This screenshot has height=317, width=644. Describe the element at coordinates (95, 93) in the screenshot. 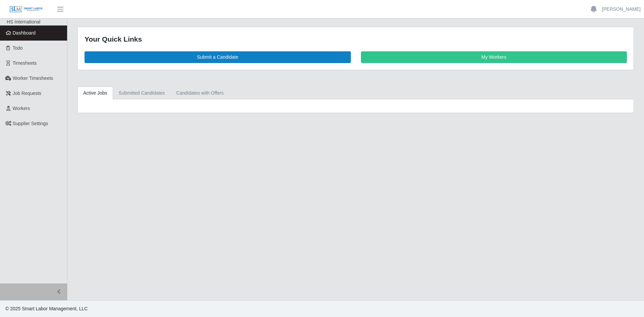

I see `a: Active Jobs` at that location.